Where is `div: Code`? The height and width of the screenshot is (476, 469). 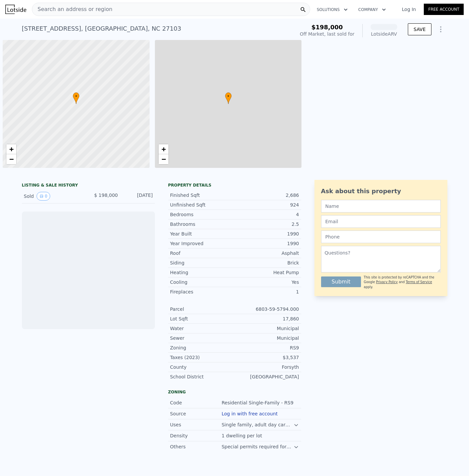 div: Code is located at coordinates (196, 403).